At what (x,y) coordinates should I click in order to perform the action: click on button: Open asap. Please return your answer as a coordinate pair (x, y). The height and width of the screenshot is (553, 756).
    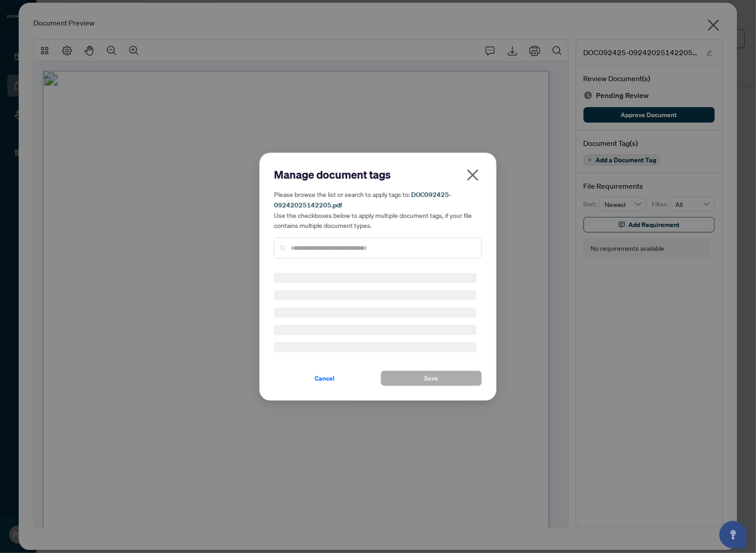
    Looking at the image, I should click on (733, 535).